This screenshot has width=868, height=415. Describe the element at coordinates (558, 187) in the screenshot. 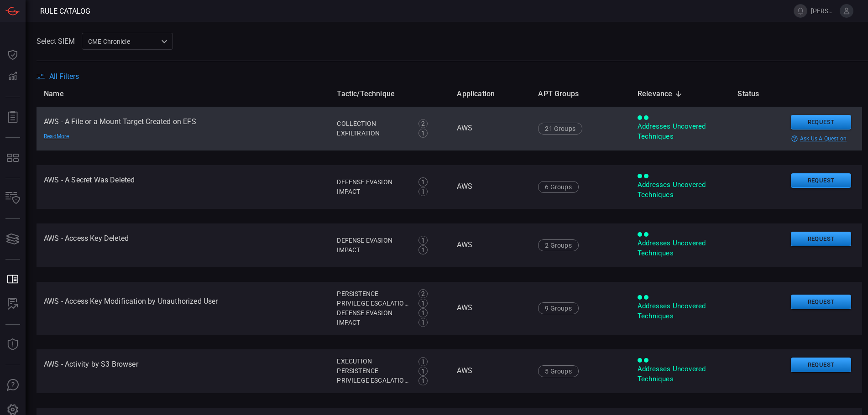

I see `div: 6 Groups` at that location.